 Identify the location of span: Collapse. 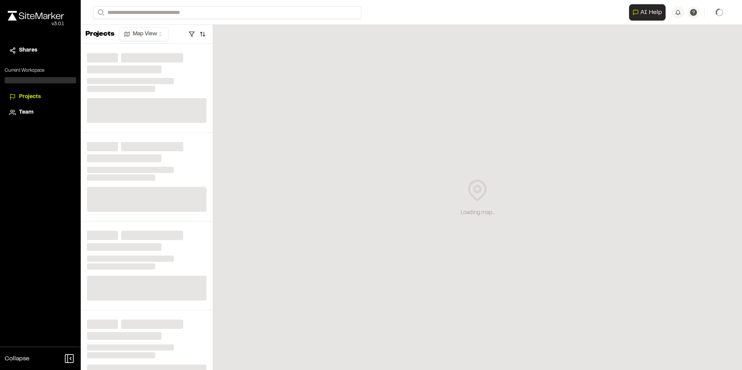
(17, 359).